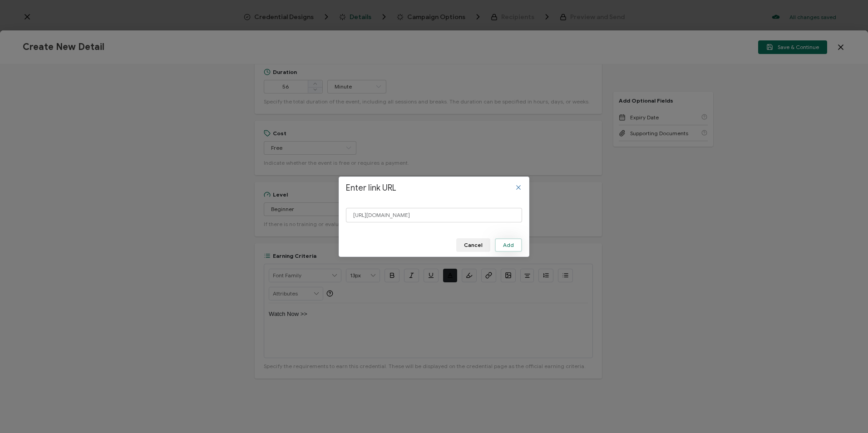  What do you see at coordinates (508, 245) in the screenshot?
I see `button: Add` at bounding box center [508, 245].